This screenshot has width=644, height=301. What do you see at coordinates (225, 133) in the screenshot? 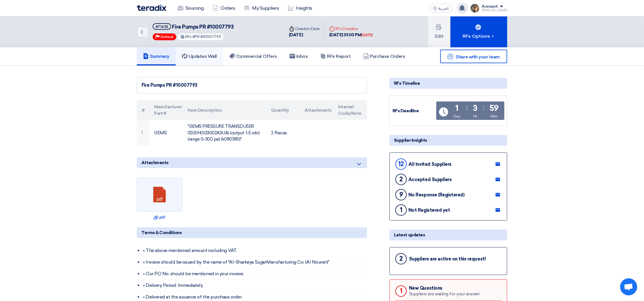
I see `td: "GEMS PRESSURE TRANSDUSER (1200HGG3002A3UA) (output 1-5 vdc) (range 0-300 psi) (k080380)"` at bounding box center [225, 133].